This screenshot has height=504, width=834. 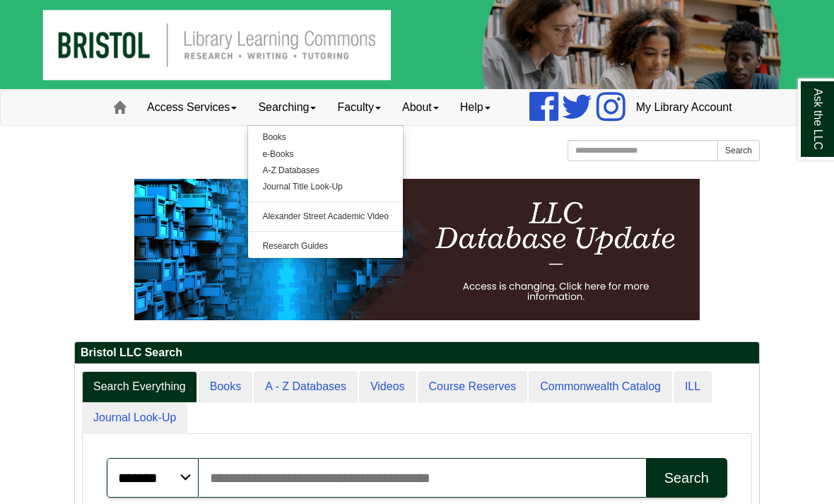 I want to click on a: e-Books, so click(x=325, y=154).